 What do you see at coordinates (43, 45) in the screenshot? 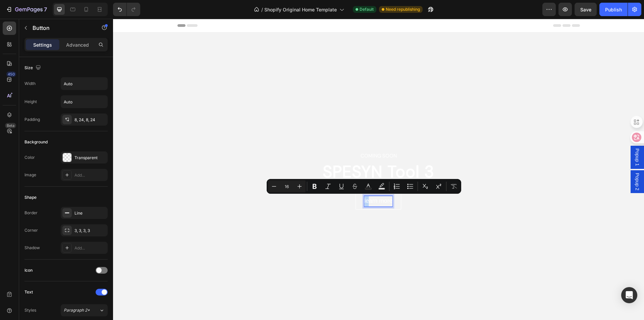
I see `p: Settings` at bounding box center [43, 45].